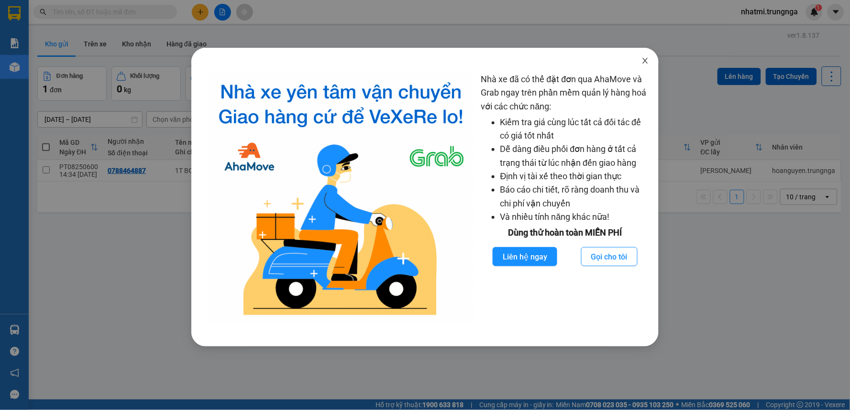  What do you see at coordinates (575, 156) in the screenshot?
I see `li: Dễ dàng điều phối đơn hàng ở tất cả trạng thái từ lúc nhận đến giao hàng` at bounding box center [575, 156].